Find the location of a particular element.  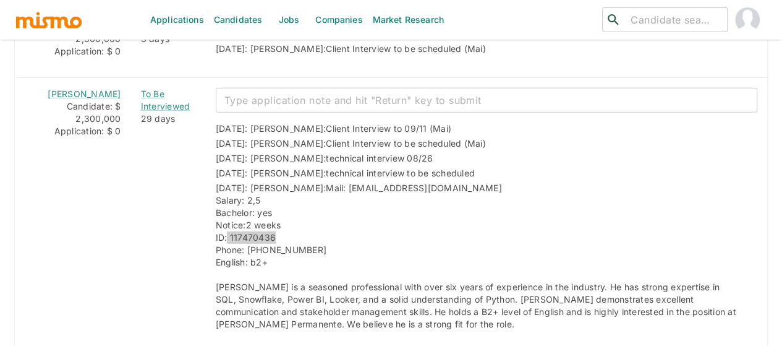

img: logo is located at coordinates (49, 20).